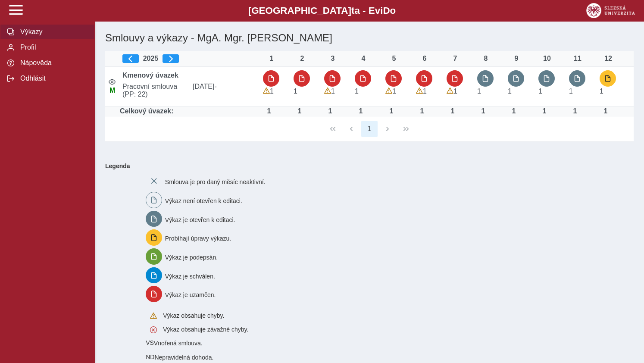 This screenshot has height=363, width=644. Describe the element at coordinates (204, 201) in the screenshot. I see `span: Výkaz není otevřen k editaci.` at that location.